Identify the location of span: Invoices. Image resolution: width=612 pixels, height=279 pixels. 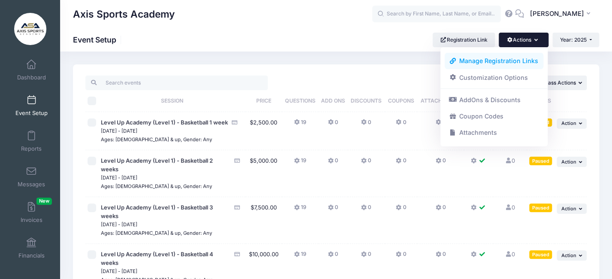
(31, 220).